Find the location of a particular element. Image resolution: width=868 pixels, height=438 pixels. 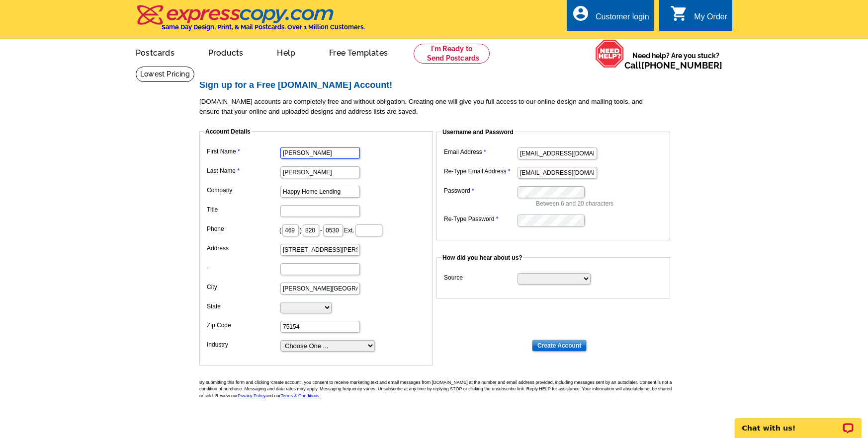

label: Email Address is located at coordinates (480, 152).